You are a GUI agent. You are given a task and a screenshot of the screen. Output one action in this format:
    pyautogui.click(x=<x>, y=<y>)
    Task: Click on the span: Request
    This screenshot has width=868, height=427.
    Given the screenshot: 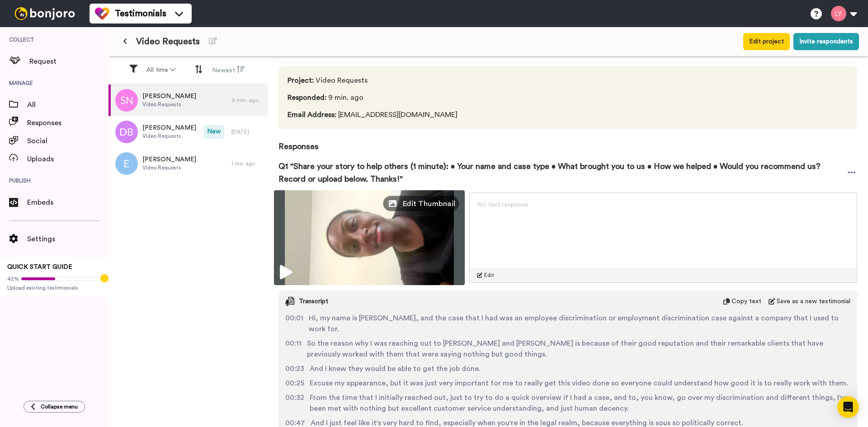 What is the action you would take?
    pyautogui.click(x=69, y=61)
    